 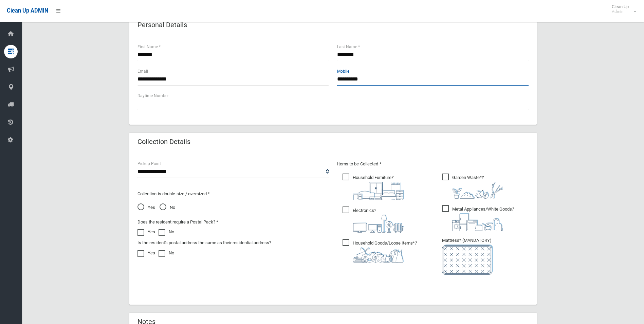 I want to click on header: Collection Details, so click(x=164, y=141).